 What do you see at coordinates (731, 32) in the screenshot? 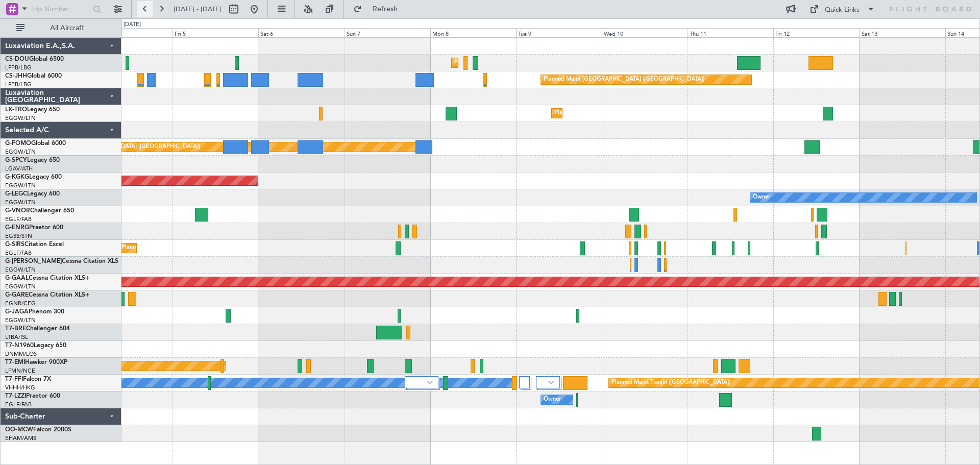
I see `div: Thu 11` at bounding box center [731, 32].